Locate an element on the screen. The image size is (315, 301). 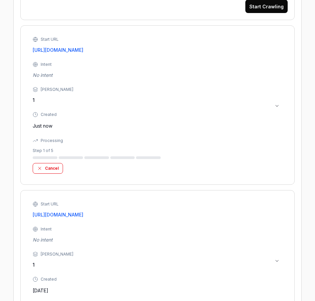
div: Step 1 of 5 is located at coordinates (43, 150).